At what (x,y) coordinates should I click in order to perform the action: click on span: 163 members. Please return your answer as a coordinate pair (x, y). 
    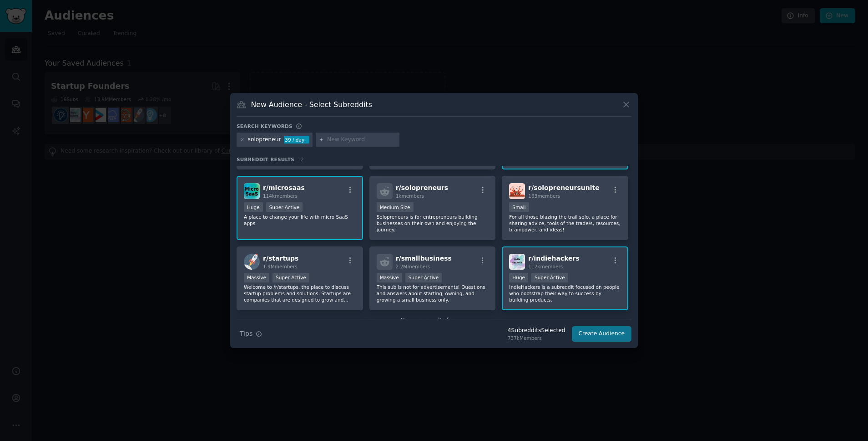
    Looking at the image, I should click on (544, 195).